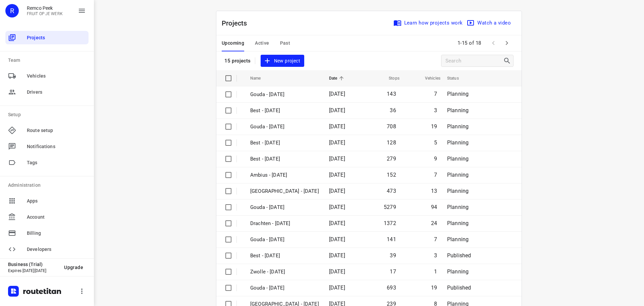  I want to click on span: Account, so click(56, 217).